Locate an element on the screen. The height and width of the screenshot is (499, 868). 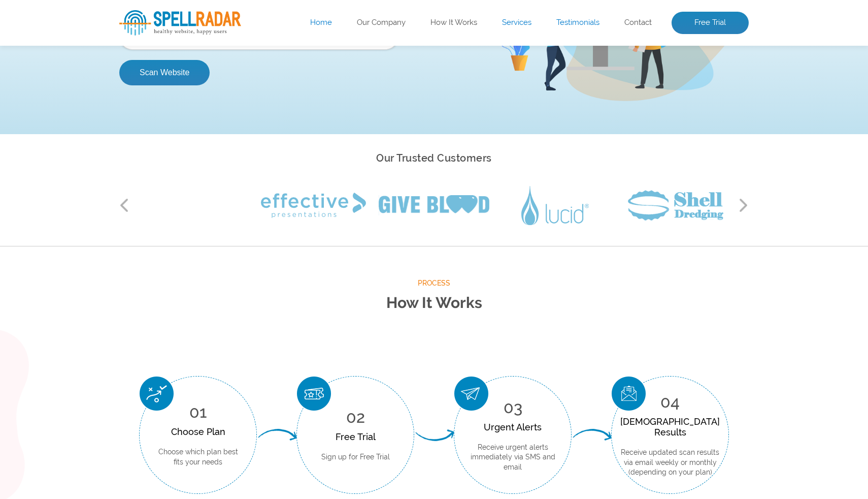
h1: Website Analysis is located at coordinates (301, 59).